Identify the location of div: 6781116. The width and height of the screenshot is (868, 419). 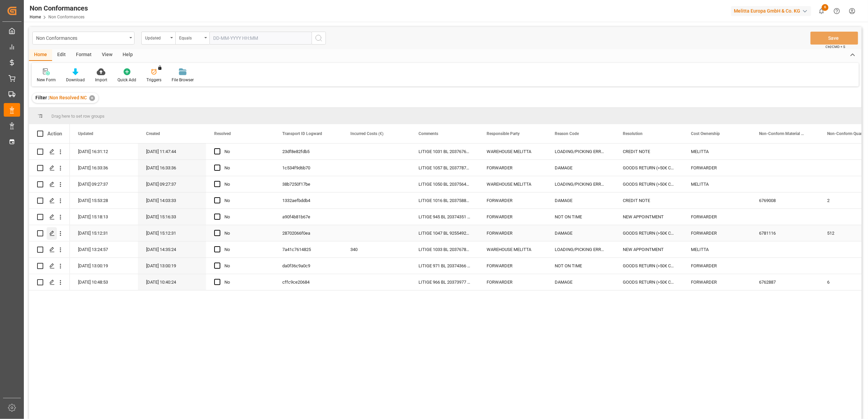
(785, 233).